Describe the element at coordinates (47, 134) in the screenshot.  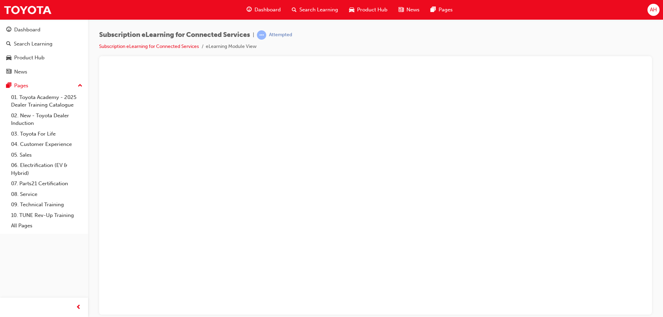
I see `a: 03. Toyota For Life` at that location.